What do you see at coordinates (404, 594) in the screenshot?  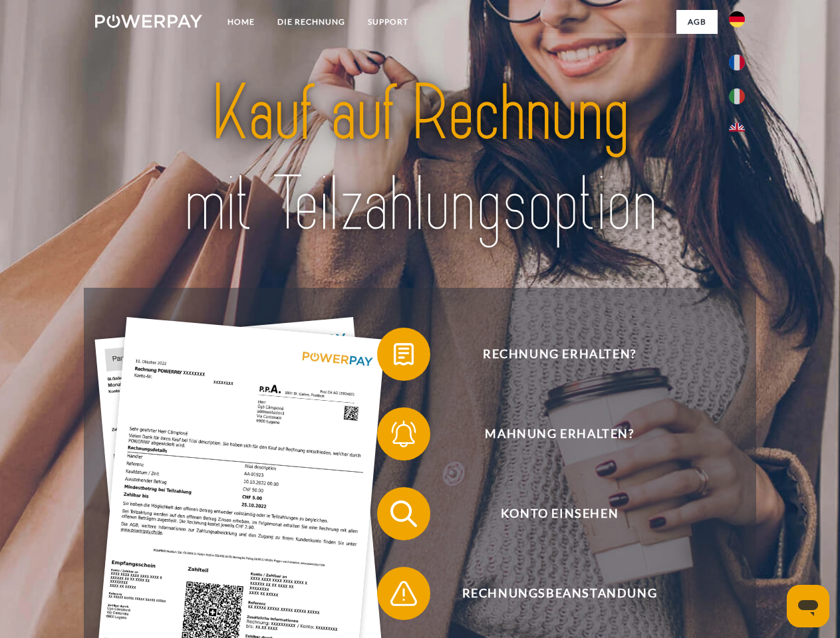 I see `img: qb_warning.svg` at bounding box center [404, 594].